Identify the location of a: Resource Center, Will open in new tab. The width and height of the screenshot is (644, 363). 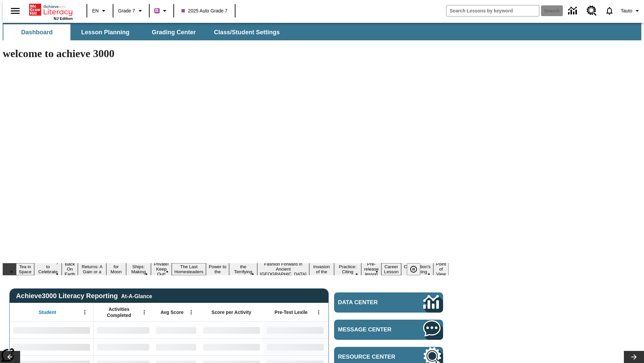
(592, 11).